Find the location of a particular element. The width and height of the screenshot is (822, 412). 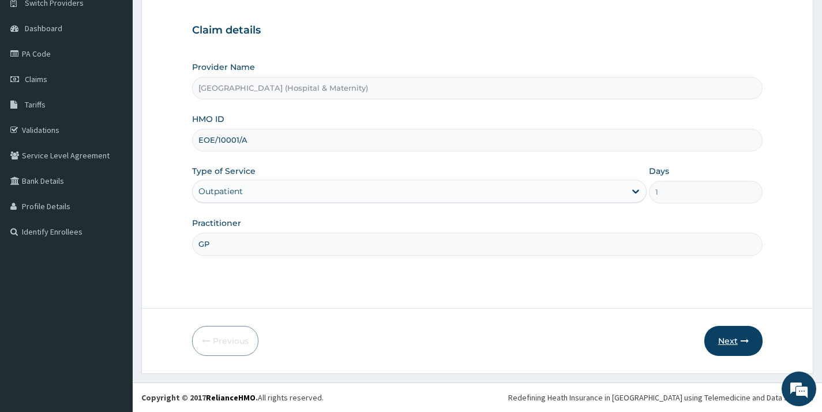

div: Outpatient is located at coordinates (220, 191).